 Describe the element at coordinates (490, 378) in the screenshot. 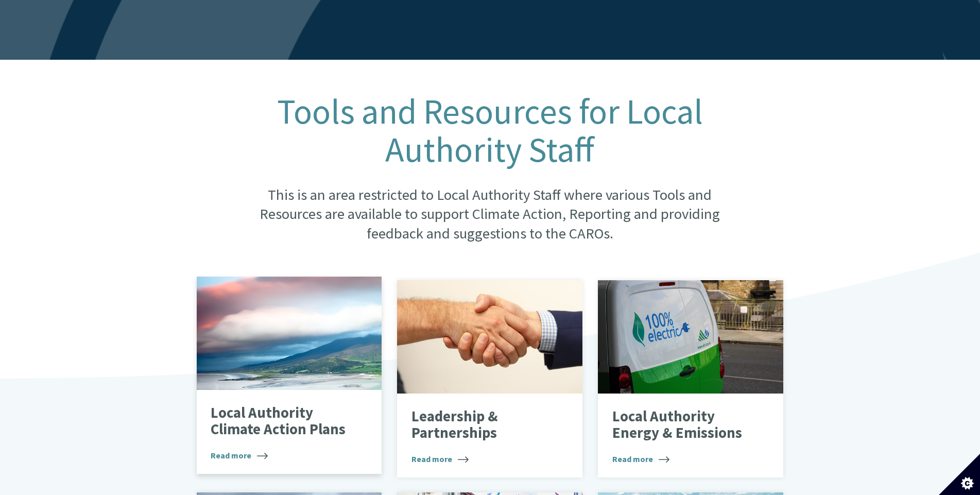

I see `a: Leadership & Partnerships Read more` at that location.